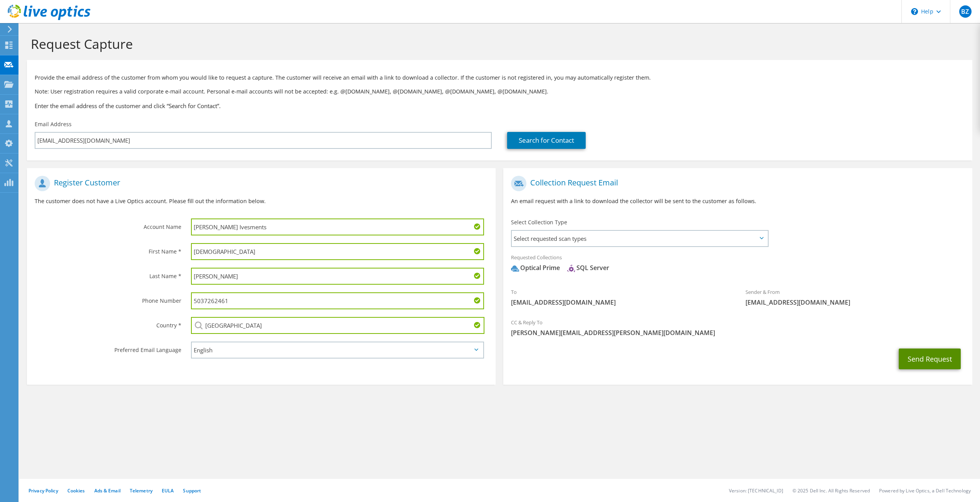  Describe the element at coordinates (108, 491) in the screenshot. I see `a: Ads & Email` at that location.